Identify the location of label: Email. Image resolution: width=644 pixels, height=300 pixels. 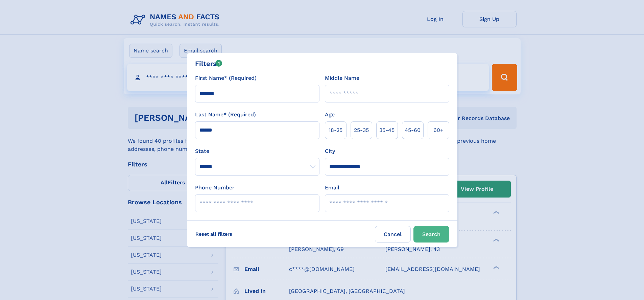
(332, 188).